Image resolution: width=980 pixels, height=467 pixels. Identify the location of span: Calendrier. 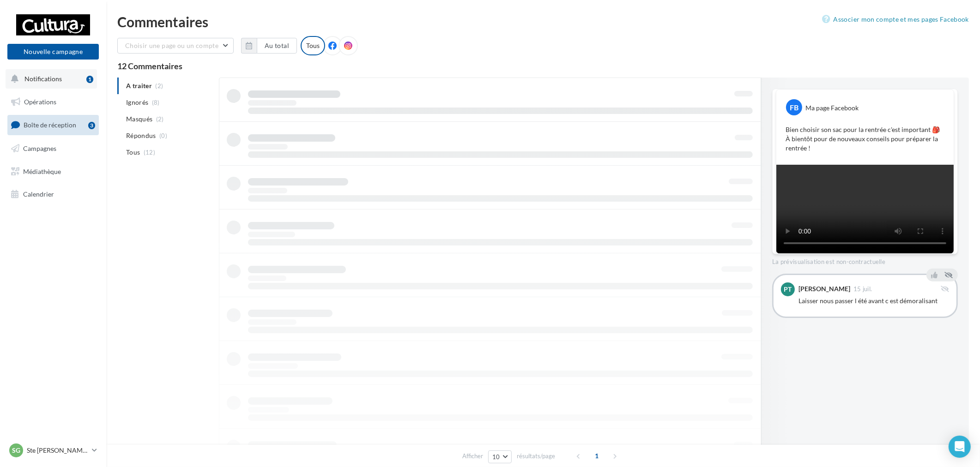
(38, 194).